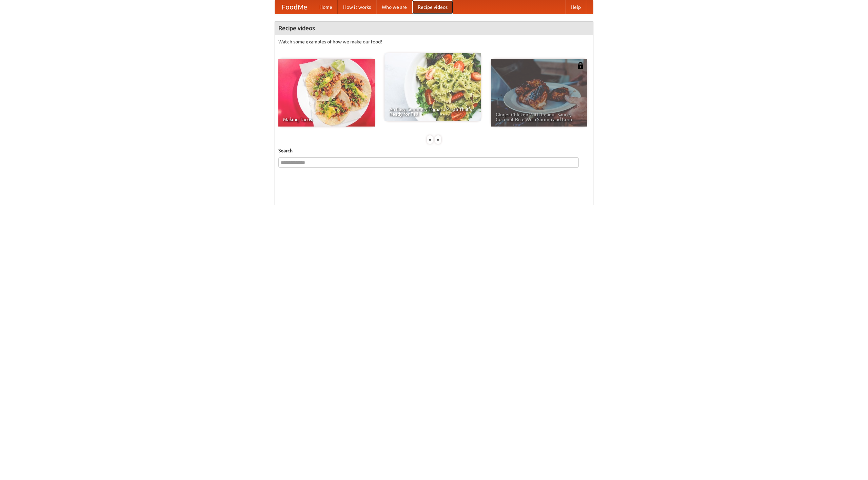  Describe the element at coordinates (433, 112) in the screenshot. I see `span: An Easy, Summery Tomato Pasta That's Ready for Fall` at that location.